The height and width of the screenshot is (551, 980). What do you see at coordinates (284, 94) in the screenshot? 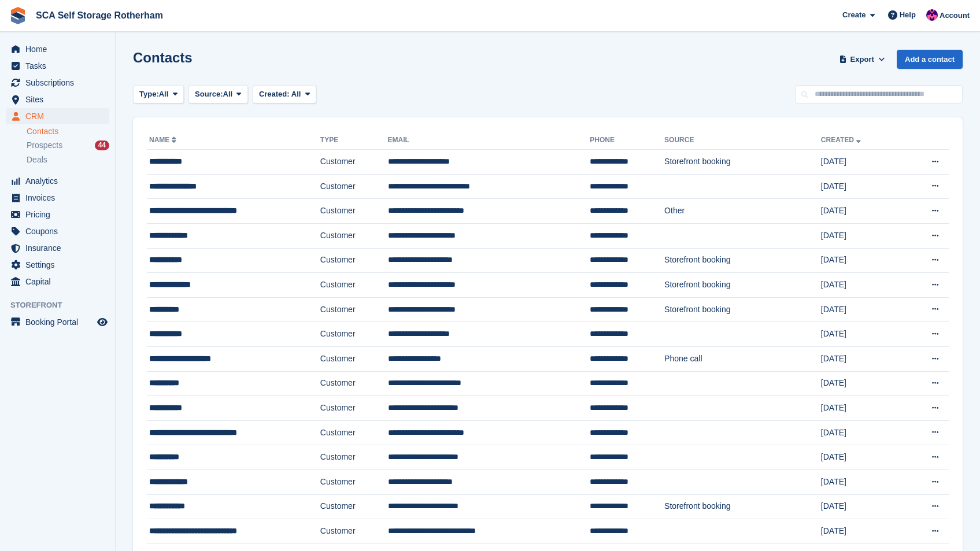
I see `button: Created: All` at bounding box center [284, 94].